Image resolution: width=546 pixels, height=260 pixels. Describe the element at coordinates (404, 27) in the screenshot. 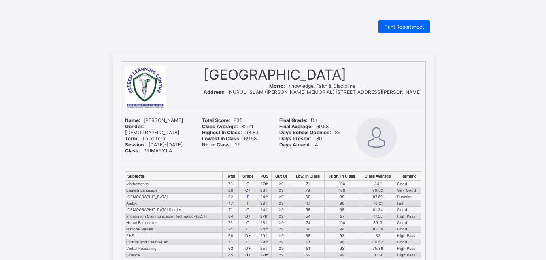

I see `span: Print Reportsheet` at that location.